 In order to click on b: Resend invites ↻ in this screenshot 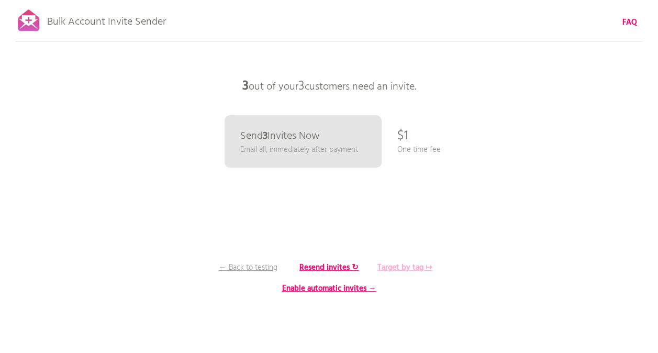, I will do `click(329, 268)`.